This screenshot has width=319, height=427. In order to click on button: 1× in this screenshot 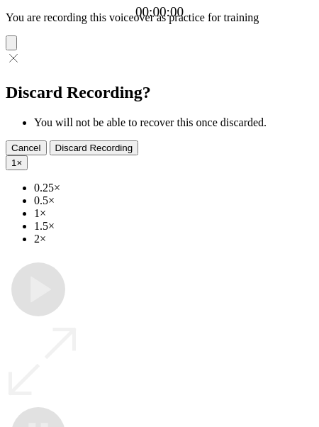, I will do `click(16, 162)`.